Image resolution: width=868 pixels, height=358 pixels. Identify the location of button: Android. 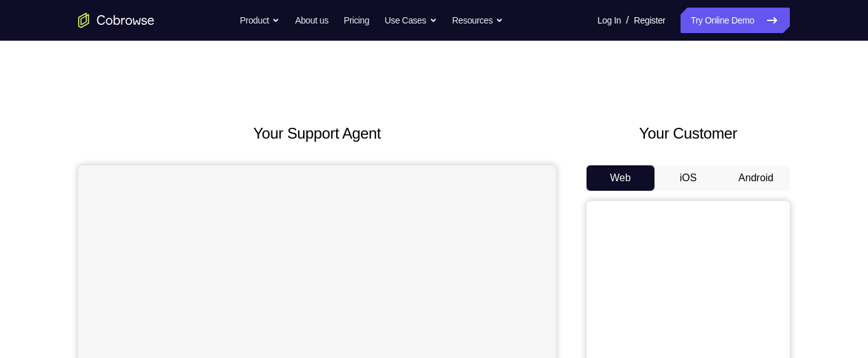
(755, 178).